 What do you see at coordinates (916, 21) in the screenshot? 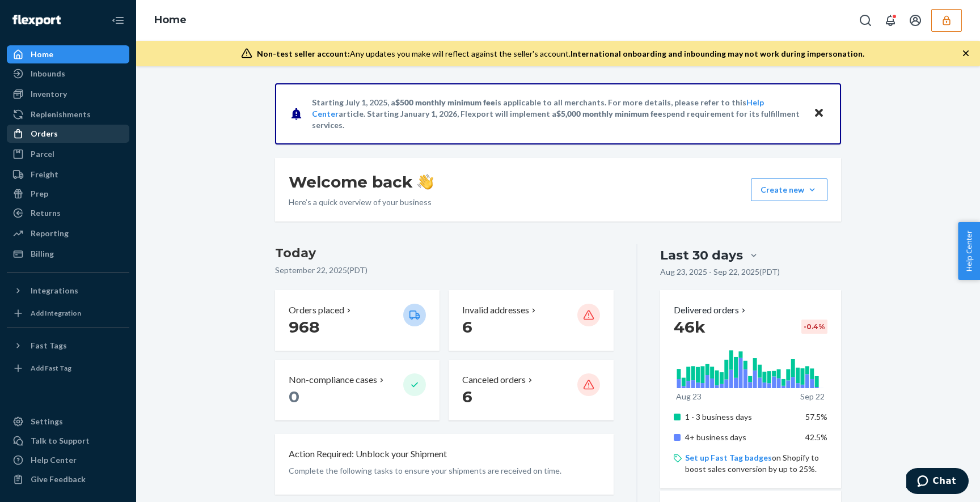
I see `button: Open account menu` at bounding box center [916, 21].